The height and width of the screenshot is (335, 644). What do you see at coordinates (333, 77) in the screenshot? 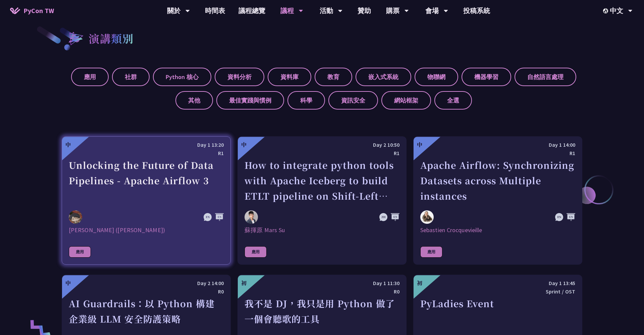
I see `label: 教育` at bounding box center [333, 77].